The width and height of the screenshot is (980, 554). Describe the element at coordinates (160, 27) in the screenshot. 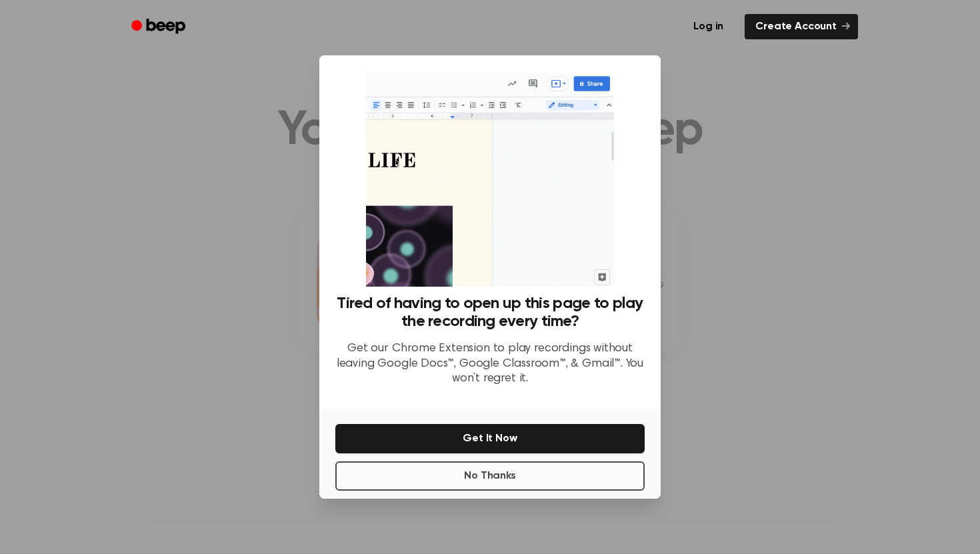

I see `a: Beep` at that location.